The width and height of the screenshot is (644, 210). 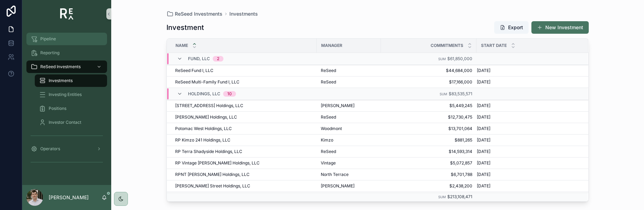 I want to click on a: RP Terra Shadyside Holdings, LLC, so click(x=244, y=151).